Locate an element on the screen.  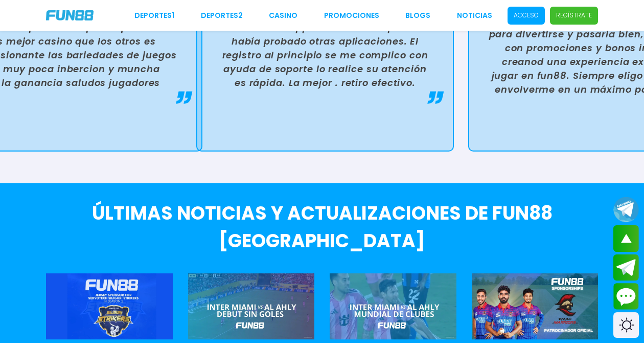
button: Contact customer service is located at coordinates (626, 297).